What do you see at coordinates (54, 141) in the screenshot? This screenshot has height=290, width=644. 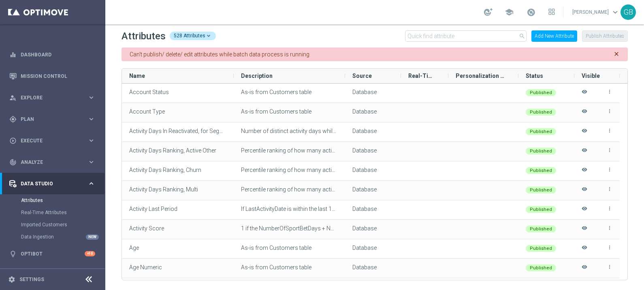 I see `span: Execute` at bounding box center [54, 141].